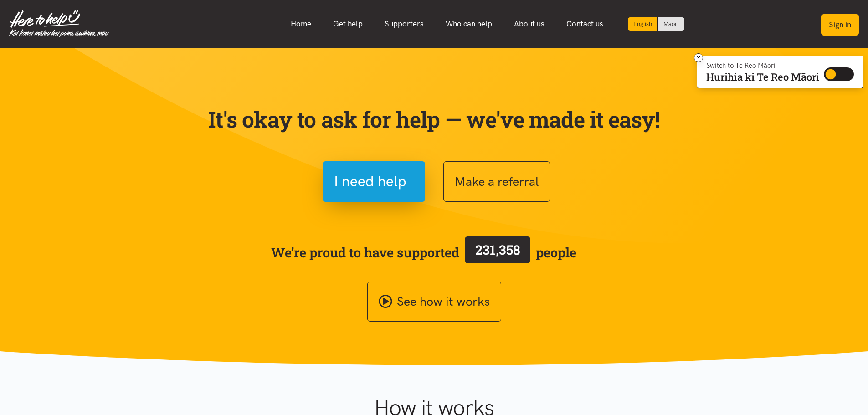 The image size is (868, 415). What do you see at coordinates (469, 24) in the screenshot?
I see `a: Who can help` at bounding box center [469, 24].